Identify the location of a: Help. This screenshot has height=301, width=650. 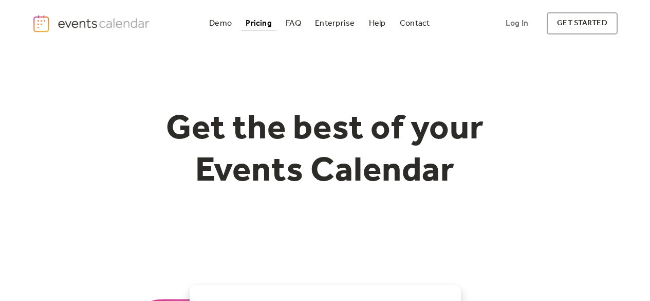
(377, 23).